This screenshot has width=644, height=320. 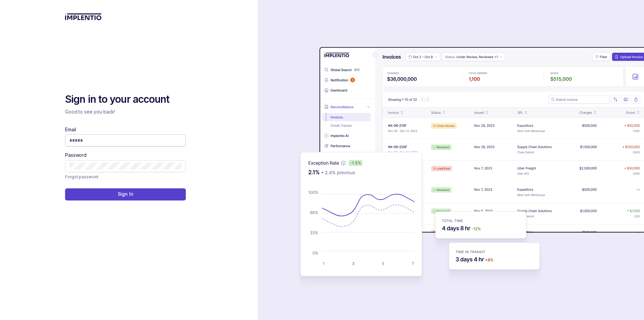 What do you see at coordinates (126, 99) in the screenshot?
I see `h2: Sign in to your account` at bounding box center [126, 99].